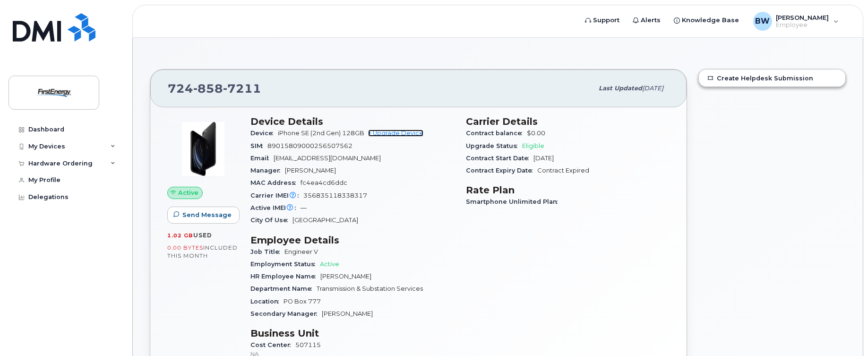 The height and width of the screenshot is (356, 868). Describe the element at coordinates (568, 122) in the screenshot. I see `h3: Carrier Details` at that location.